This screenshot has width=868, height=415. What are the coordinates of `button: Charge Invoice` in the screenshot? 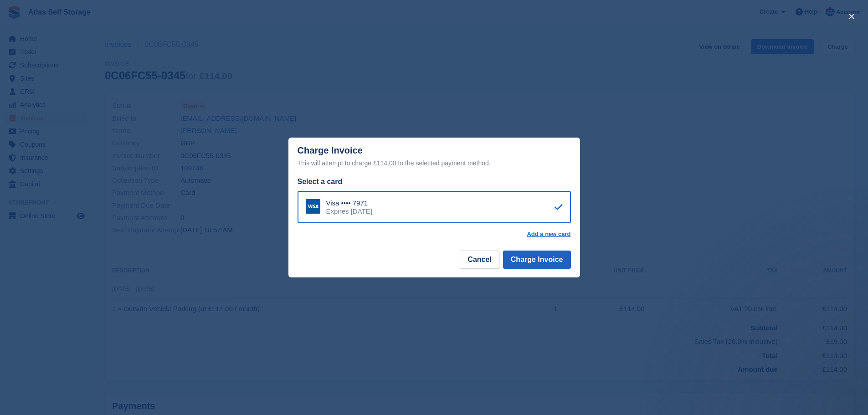 It's located at (537, 259).